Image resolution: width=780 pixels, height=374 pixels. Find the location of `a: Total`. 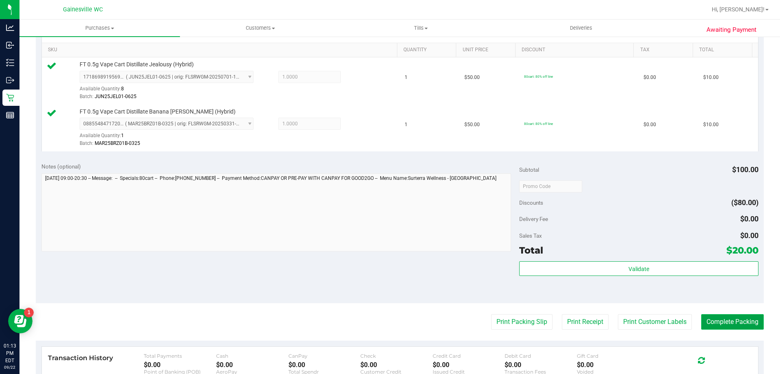

a: Total is located at coordinates (724, 50).